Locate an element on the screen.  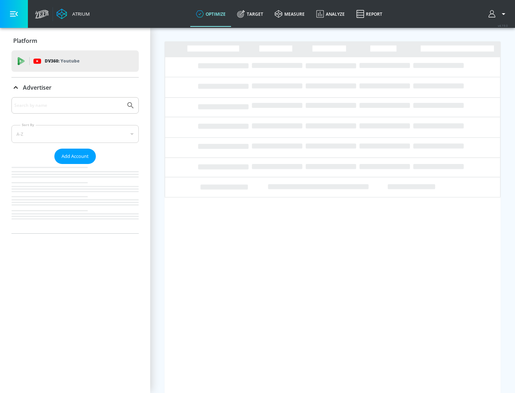
div: Atrium is located at coordinates (79, 14).